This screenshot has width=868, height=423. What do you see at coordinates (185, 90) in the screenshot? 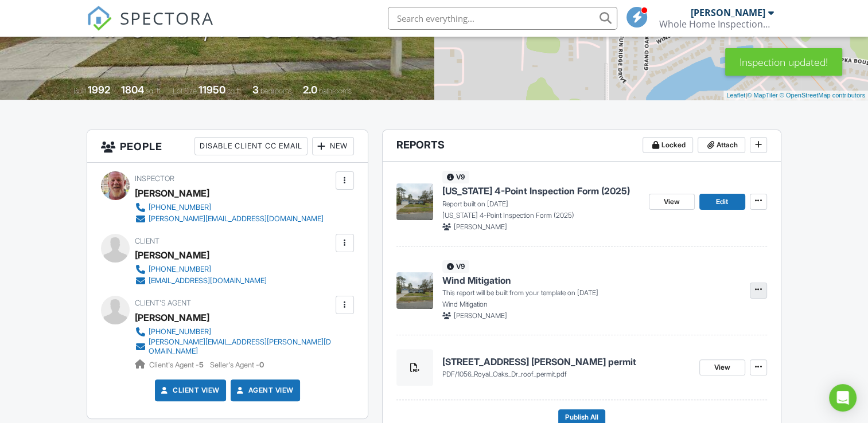
I see `span: Lot Size` at bounding box center [185, 90].